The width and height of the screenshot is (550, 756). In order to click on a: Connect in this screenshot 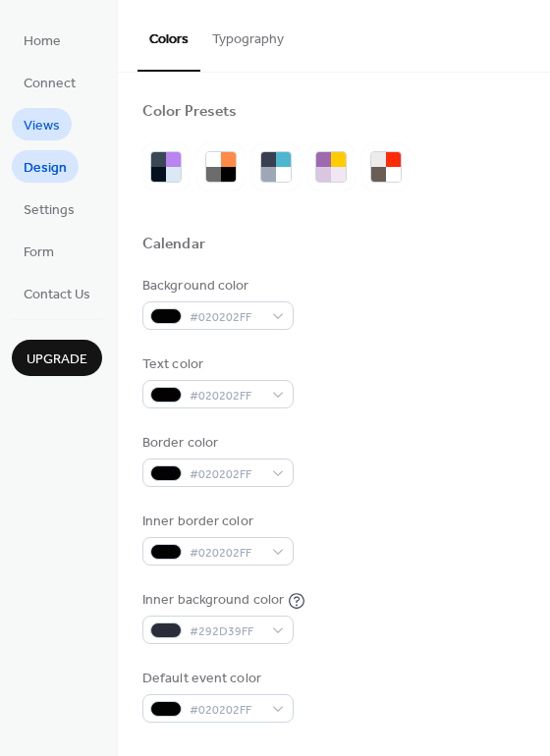, I will do `click(50, 81)`.